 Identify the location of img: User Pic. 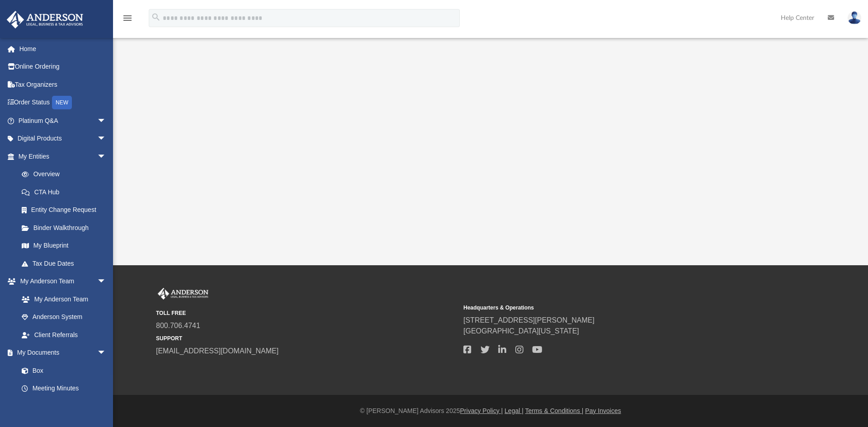
(854, 18).